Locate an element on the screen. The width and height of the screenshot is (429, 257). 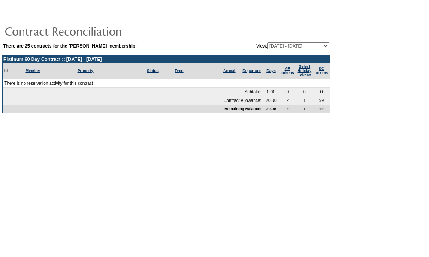
td: 0.00 is located at coordinates (271, 92).